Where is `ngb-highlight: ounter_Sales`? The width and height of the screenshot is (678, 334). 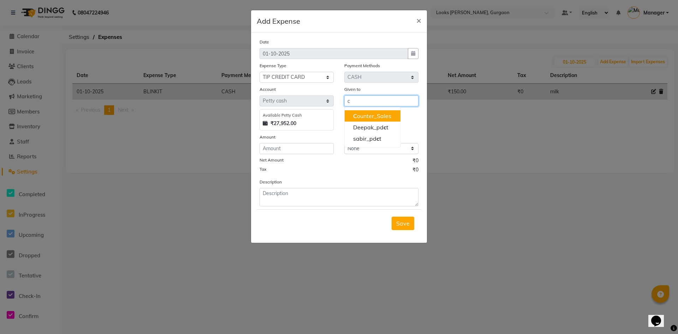
ngb-highlight: ounter_Sales is located at coordinates (372, 116).